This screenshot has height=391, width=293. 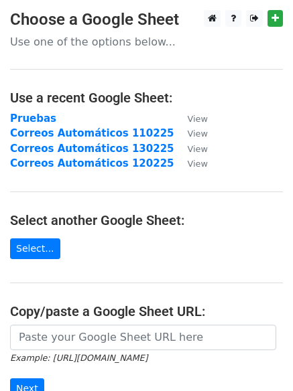 I want to click on h4: Select another Google Sheet:, so click(x=146, y=221).